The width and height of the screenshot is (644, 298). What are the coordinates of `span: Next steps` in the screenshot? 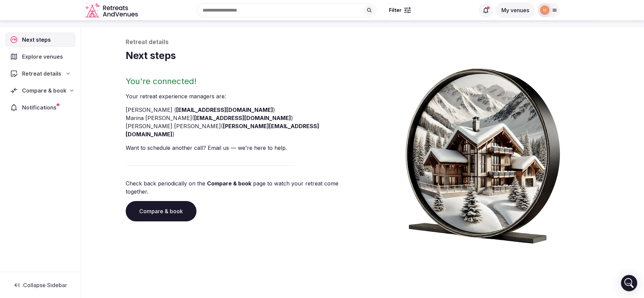 It's located at (38, 40).